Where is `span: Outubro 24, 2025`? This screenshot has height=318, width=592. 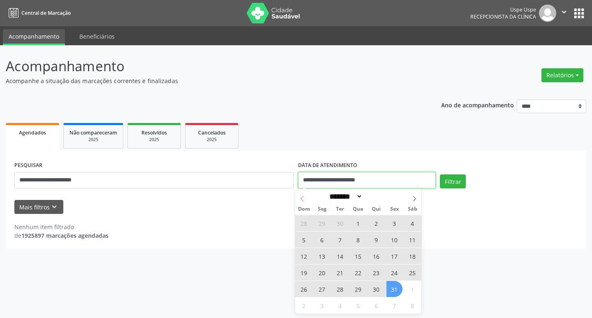 span: Outubro 24, 2025 is located at coordinates (395, 272).